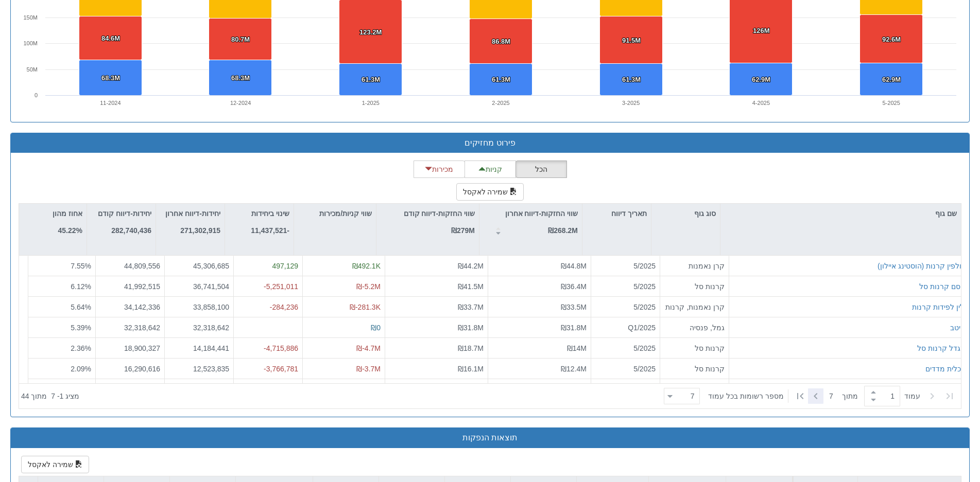 This screenshot has height=482, width=980. What do you see at coordinates (111, 38) in the screenshot?
I see `tspan: 84.6M` at bounding box center [111, 38].